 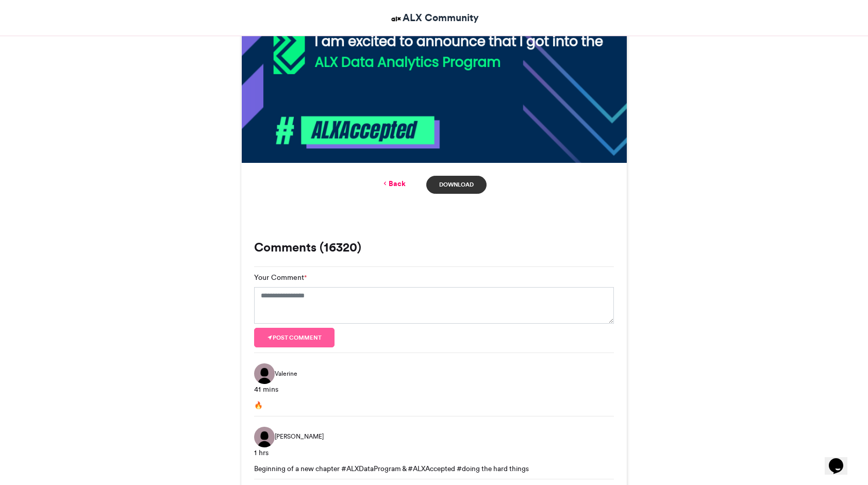 I want to click on a: Download, so click(x=456, y=184).